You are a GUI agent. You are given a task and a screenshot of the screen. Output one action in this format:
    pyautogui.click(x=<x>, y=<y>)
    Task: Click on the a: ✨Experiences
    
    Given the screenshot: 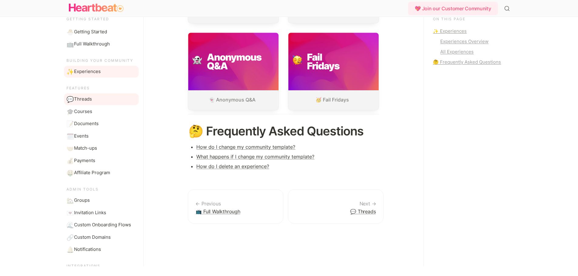 What is the action you would take?
    pyautogui.click(x=101, y=72)
    